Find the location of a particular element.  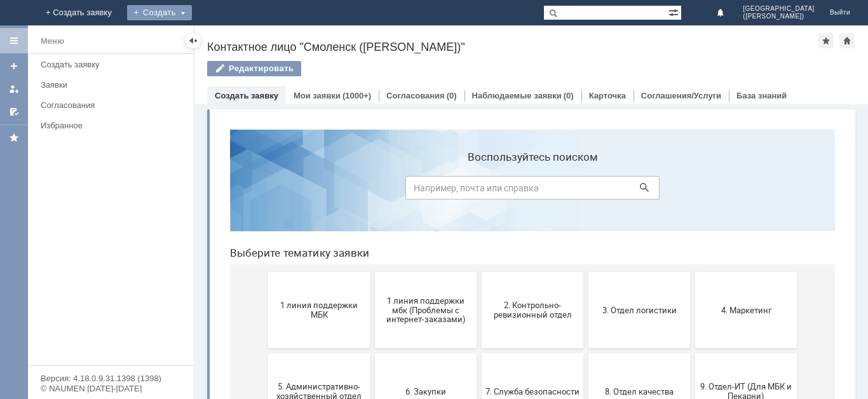

div: Скрыть меню is located at coordinates (193, 41).